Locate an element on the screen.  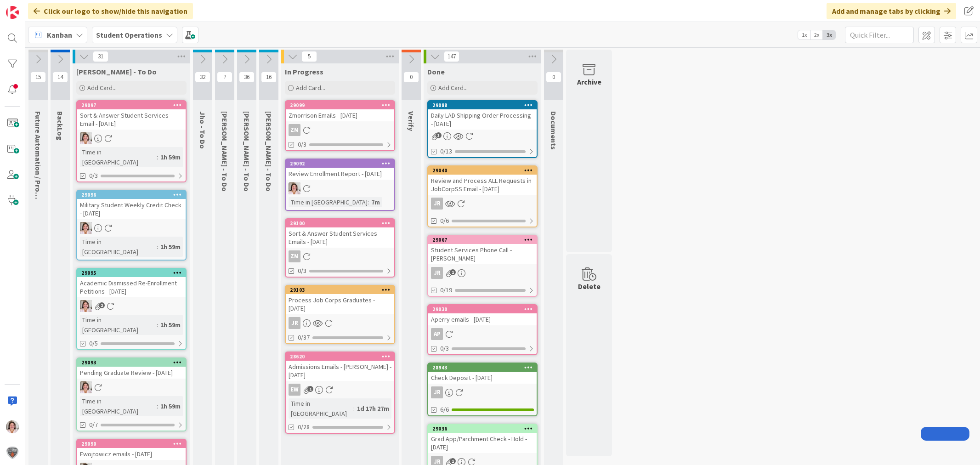
span: 2x is located at coordinates (817, 35).